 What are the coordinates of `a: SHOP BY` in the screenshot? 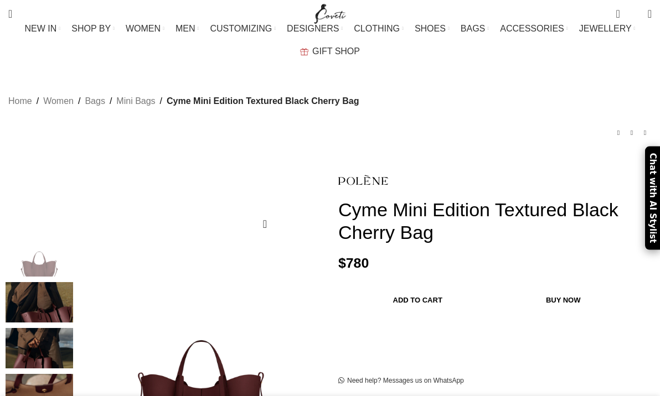 It's located at (93, 29).